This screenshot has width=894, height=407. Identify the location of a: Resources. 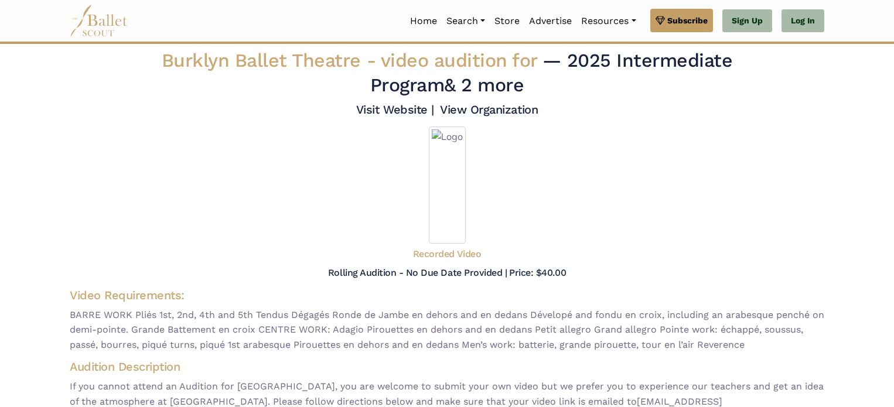
(608, 21).